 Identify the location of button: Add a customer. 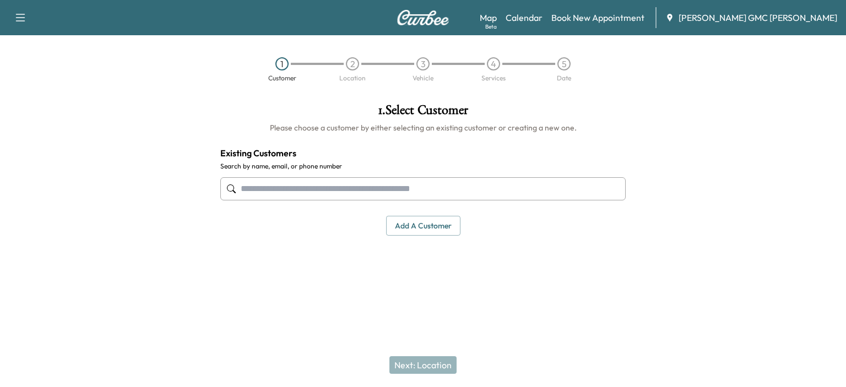
(423, 226).